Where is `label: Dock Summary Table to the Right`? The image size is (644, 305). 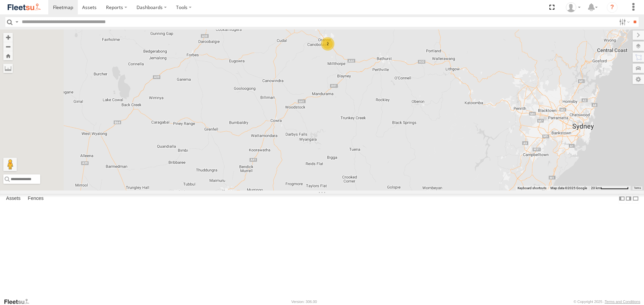 label: Dock Summary Table to the Right is located at coordinates (629, 199).